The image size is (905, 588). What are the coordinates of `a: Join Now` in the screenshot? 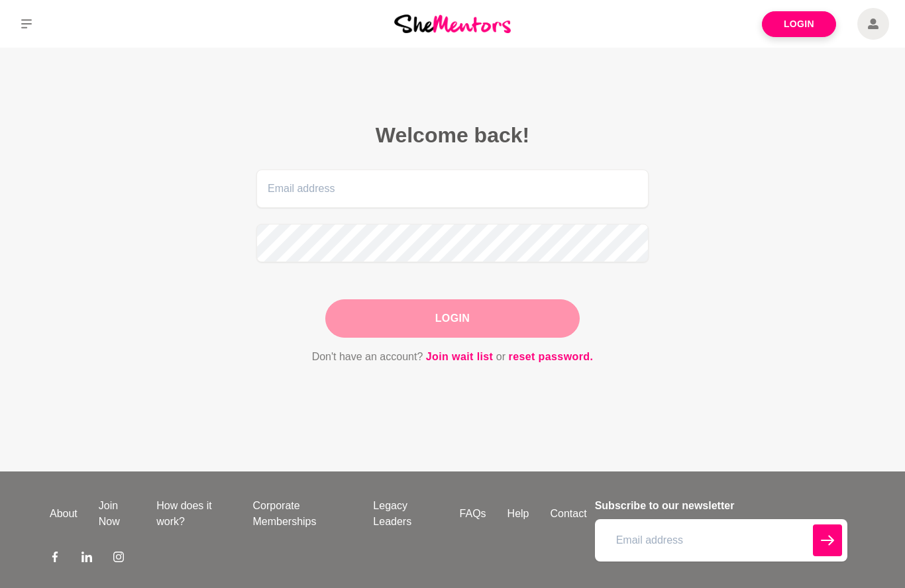 It's located at (117, 514).